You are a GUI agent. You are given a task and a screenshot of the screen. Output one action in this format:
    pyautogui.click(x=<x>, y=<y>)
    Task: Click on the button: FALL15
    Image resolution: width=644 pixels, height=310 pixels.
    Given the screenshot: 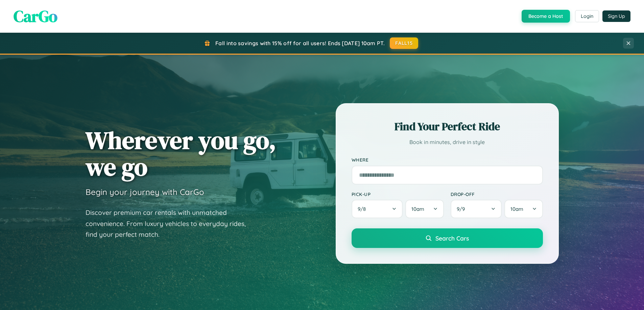 What is the action you would take?
    pyautogui.click(x=404, y=43)
    